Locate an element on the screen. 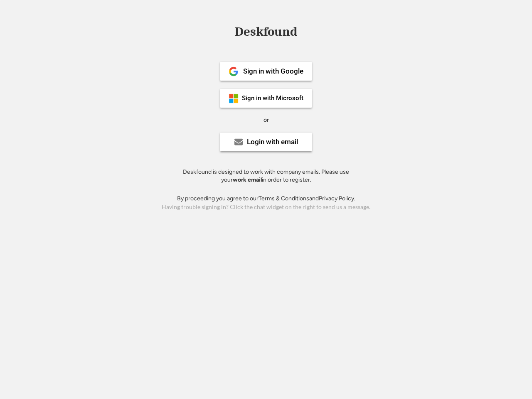 The image size is (532, 399). div: Sign in with Google is located at coordinates (273, 71).